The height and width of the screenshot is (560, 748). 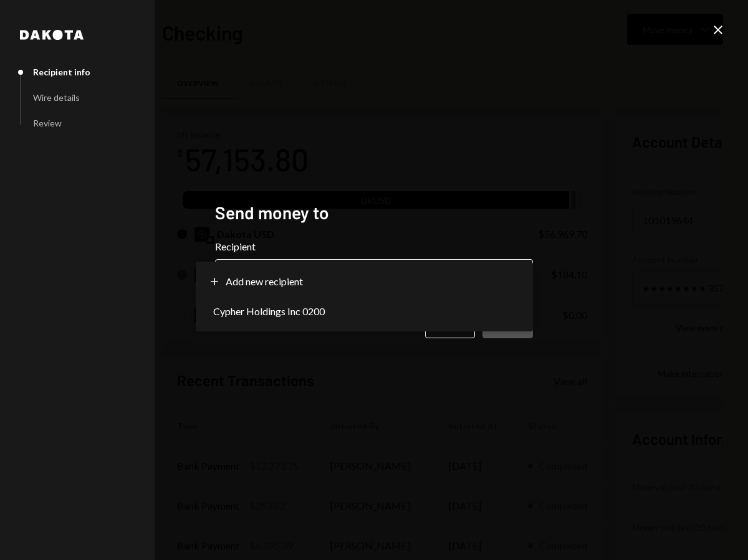 I want to click on label: Recipient, so click(x=374, y=247).